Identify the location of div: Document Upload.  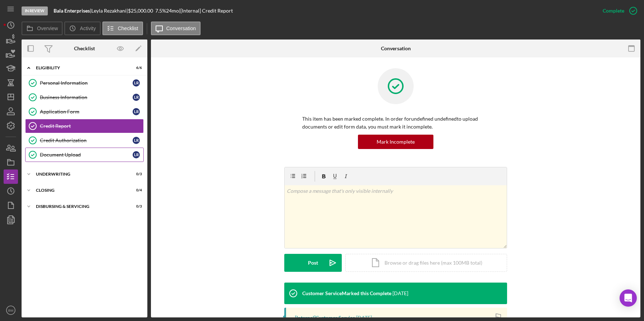
(87, 155).